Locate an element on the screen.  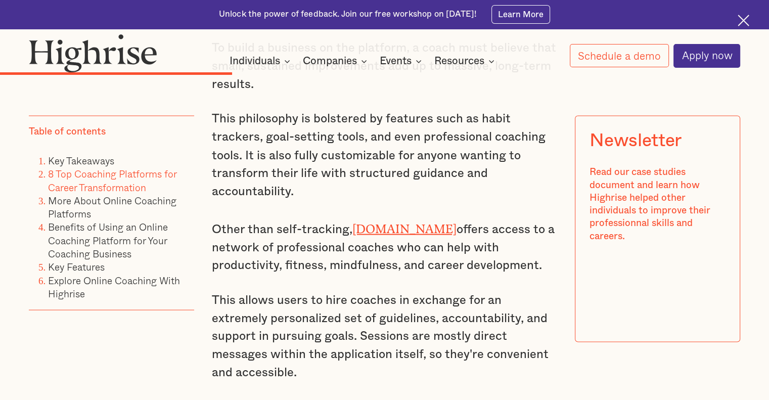
a: Benefits of Using an Online Coaching Platform for Your Coaching Business is located at coordinates (108, 240).